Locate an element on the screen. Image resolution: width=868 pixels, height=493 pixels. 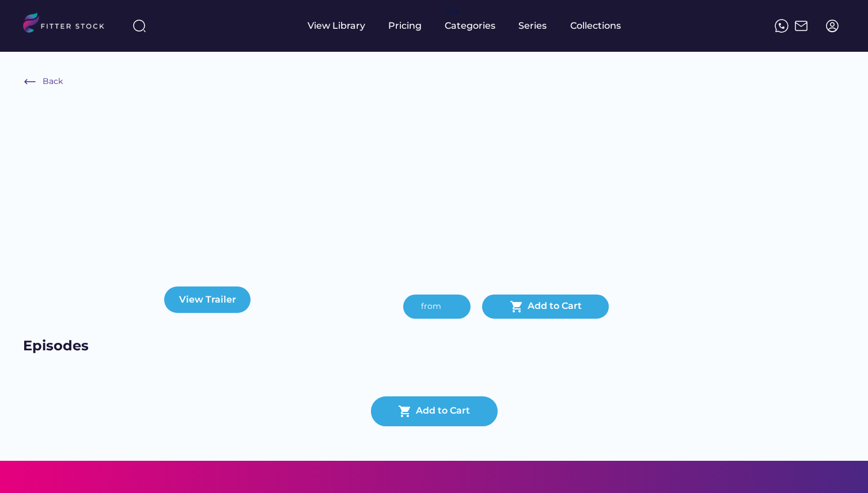
h3: Episodes is located at coordinates (80, 346).